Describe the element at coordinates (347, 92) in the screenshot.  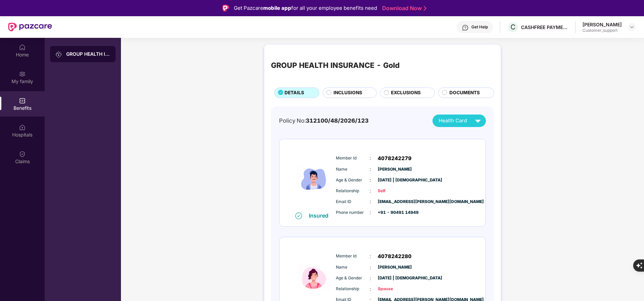
I see `span: INCLUSIONS` at that location.